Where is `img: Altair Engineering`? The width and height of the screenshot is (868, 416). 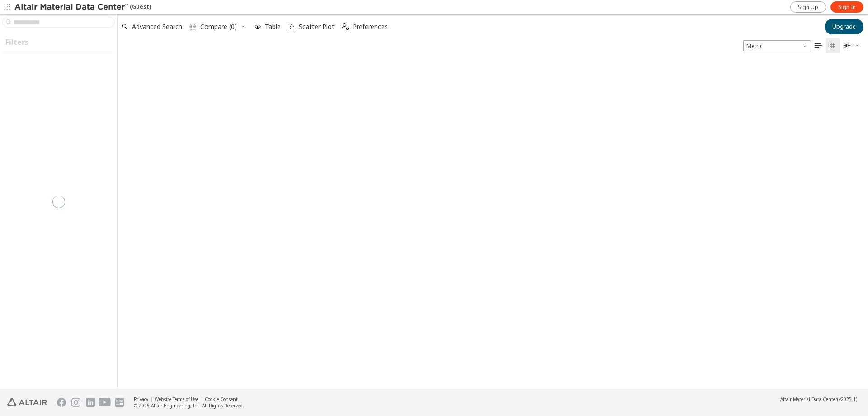
img: Altair Engineering is located at coordinates (28, 402).